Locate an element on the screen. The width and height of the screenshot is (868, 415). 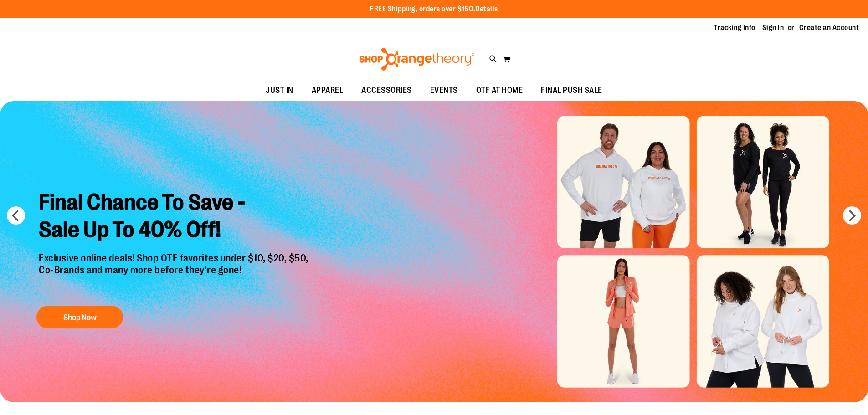
button: next is located at coordinates (852, 215).